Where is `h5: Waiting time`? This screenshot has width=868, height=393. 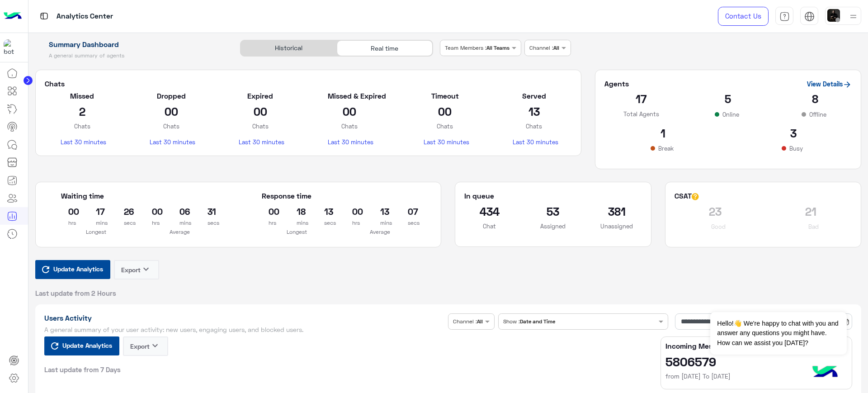 h5: Waiting time is located at coordinates (138, 196).